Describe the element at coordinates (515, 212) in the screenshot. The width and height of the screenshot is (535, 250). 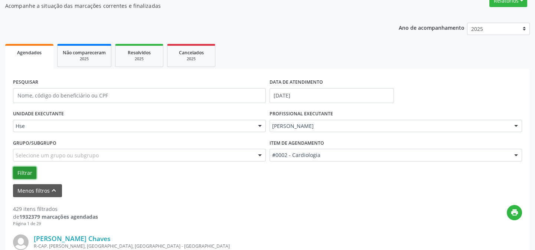
I see `i: print` at that location.